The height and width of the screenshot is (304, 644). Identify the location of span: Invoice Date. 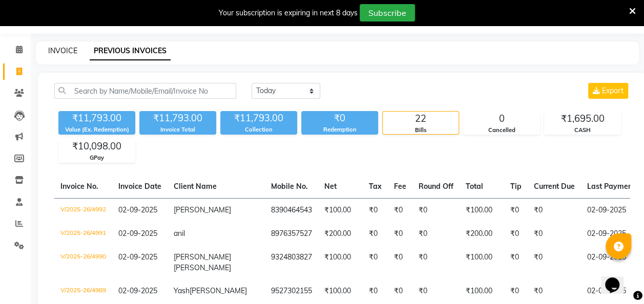
(140, 187).